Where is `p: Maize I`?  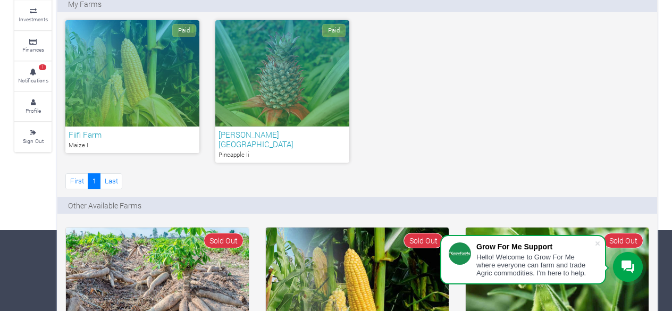
p: Maize I is located at coordinates (132, 145).